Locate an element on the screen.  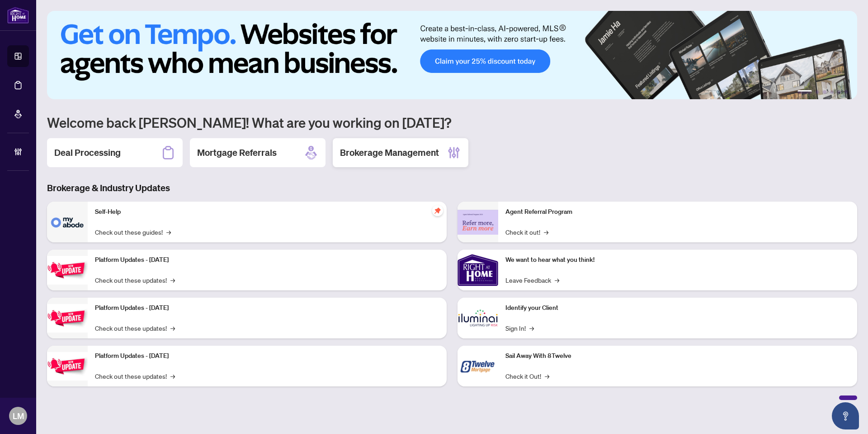
button: 5 is located at coordinates (839, 92).